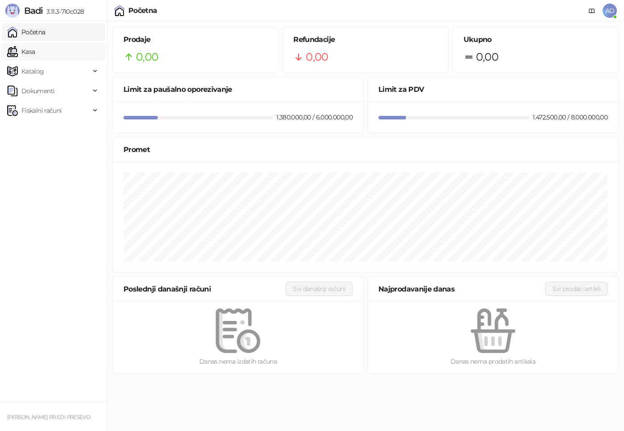 The width and height of the screenshot is (624, 431). I want to click on div: Danas nema izdatih računa, so click(238, 361).